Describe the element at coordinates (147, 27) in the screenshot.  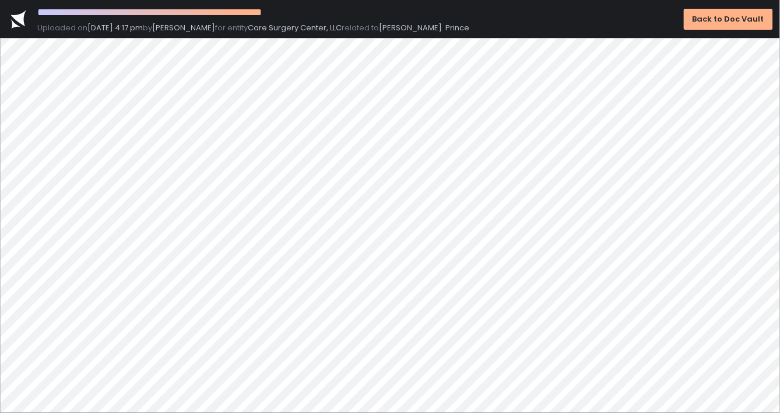
I see `span: by` at that location.